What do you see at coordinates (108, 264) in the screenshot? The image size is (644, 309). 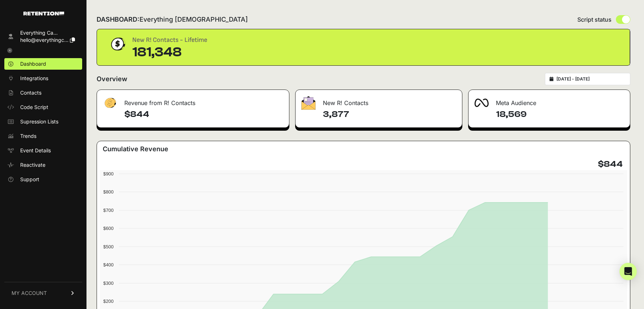 I see `text: $400` at bounding box center [108, 264].